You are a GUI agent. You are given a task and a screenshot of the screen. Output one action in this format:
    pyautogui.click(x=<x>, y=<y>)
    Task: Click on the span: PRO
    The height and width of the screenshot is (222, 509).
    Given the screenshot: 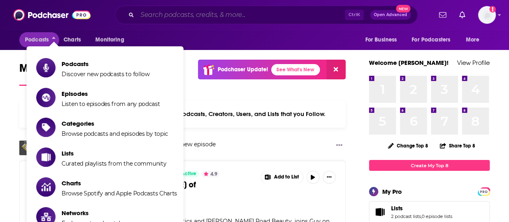 What is the action you would take?
    pyautogui.click(x=484, y=191)
    